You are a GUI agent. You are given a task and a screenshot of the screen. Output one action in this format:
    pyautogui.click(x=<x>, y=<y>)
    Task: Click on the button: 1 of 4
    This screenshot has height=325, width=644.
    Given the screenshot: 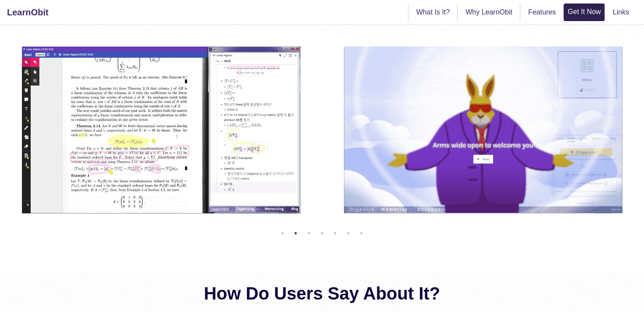 What is the action you would take?
    pyautogui.click(x=282, y=233)
    